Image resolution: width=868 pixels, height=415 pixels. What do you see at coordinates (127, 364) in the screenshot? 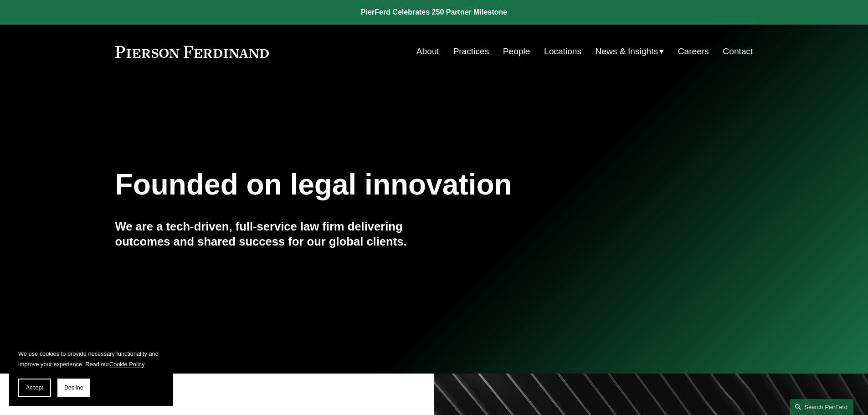
I see `a: Cookie Policy` at bounding box center [127, 364].